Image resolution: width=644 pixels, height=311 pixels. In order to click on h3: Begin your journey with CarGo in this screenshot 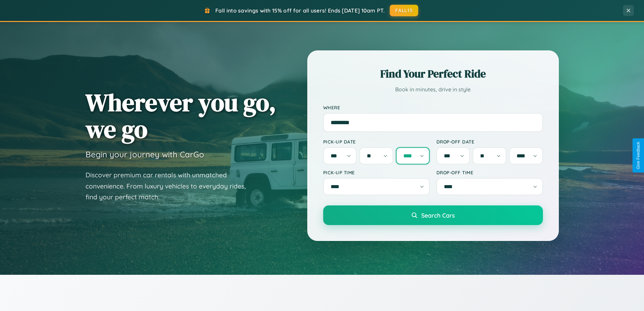, I will do `click(145, 154)`.